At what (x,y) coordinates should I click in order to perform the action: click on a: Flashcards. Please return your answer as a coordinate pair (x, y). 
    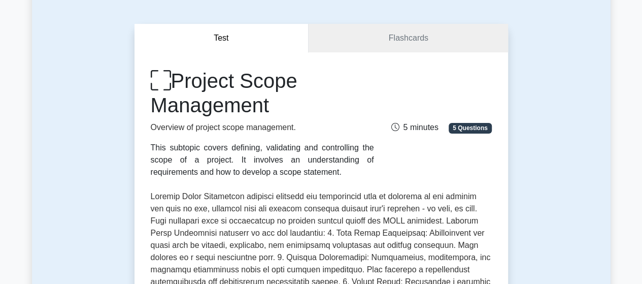
    Looking at the image, I should click on (408, 38).